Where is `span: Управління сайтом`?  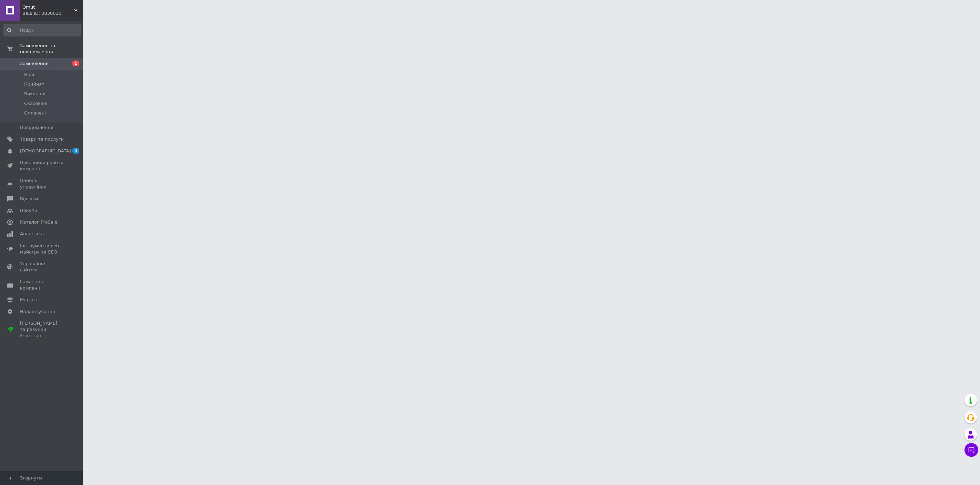 span: Управління сайтом is located at coordinates (41, 267).